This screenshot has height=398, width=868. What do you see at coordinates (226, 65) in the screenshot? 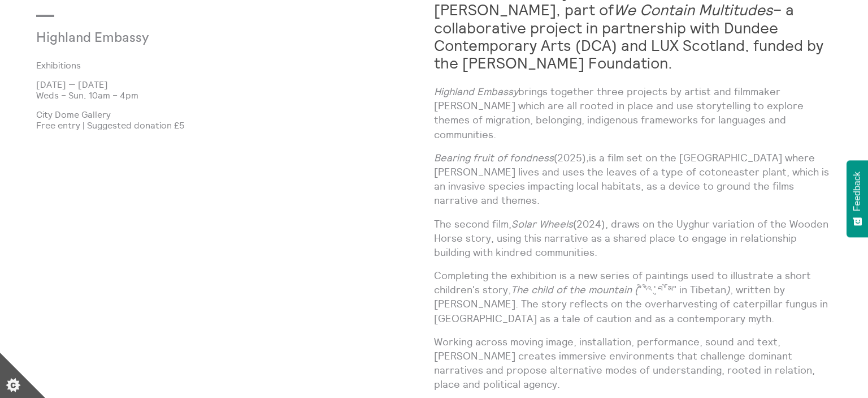
I see `a: Exhibitions` at bounding box center [226, 65].